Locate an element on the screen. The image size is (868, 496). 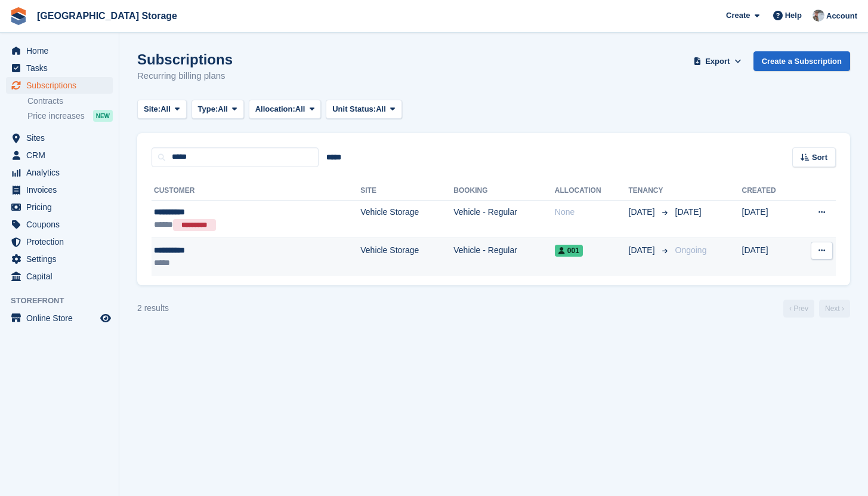
span: Online Store is located at coordinates (62, 318).